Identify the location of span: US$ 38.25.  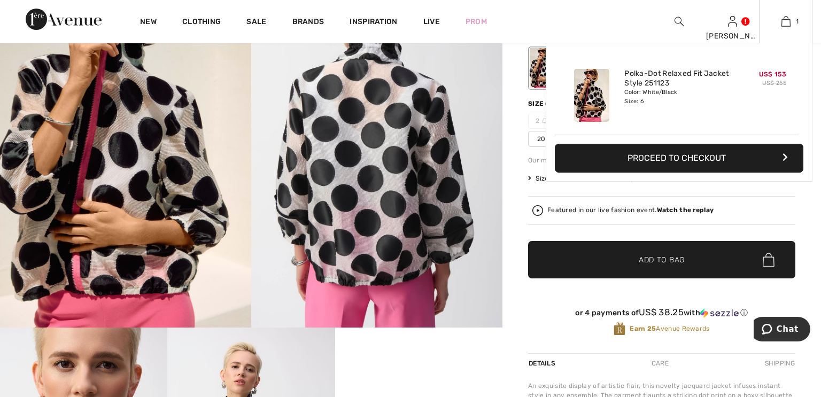
(661, 312).